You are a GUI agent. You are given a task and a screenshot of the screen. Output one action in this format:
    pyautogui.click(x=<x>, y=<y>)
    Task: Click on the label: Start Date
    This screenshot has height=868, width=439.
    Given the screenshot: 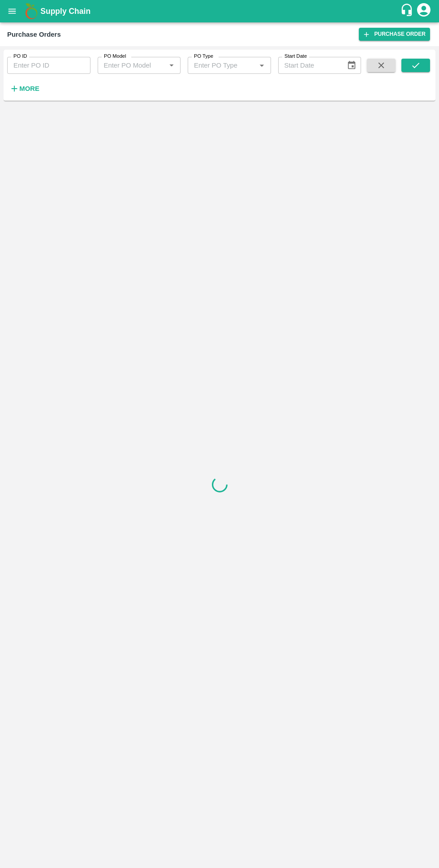 What is the action you would take?
    pyautogui.click(x=295, y=56)
    